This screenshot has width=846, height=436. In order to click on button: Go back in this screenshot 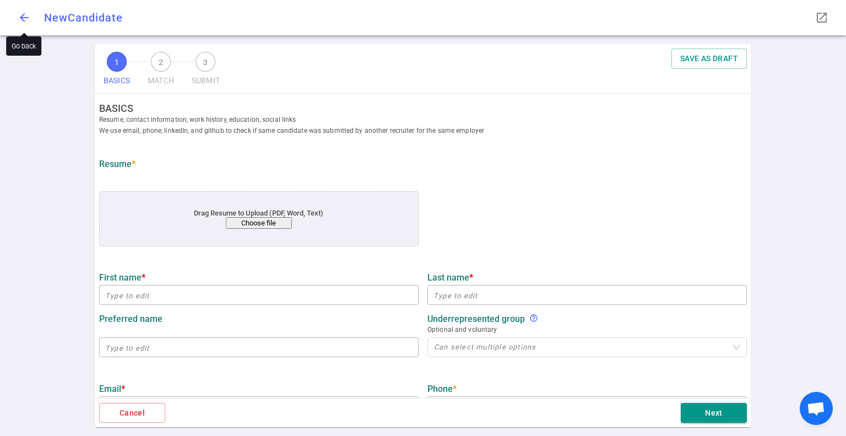, I will do `click(24, 18)`.